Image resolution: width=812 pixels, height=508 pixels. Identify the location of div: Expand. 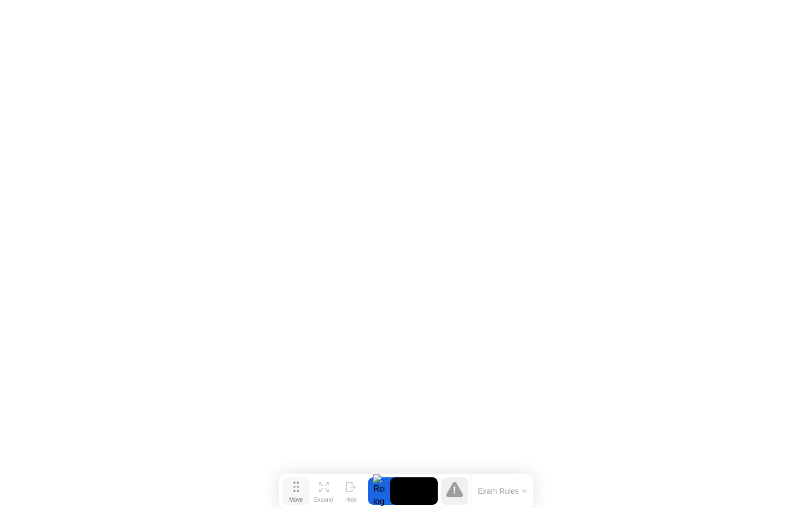
(324, 499).